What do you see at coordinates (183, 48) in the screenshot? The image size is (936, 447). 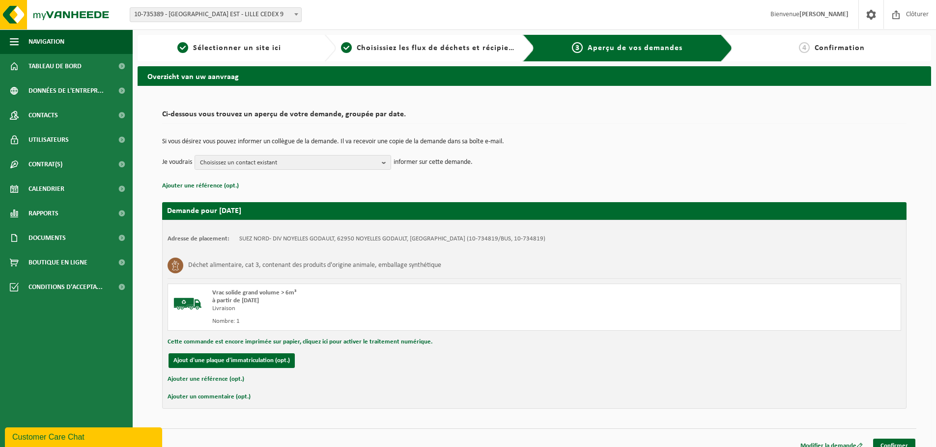 I see `span: 1` at bounding box center [183, 48].